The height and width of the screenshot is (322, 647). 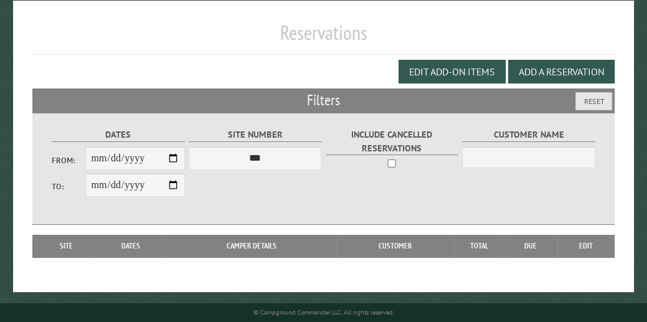 I want to click on button: Add a Reservation, so click(x=561, y=72).